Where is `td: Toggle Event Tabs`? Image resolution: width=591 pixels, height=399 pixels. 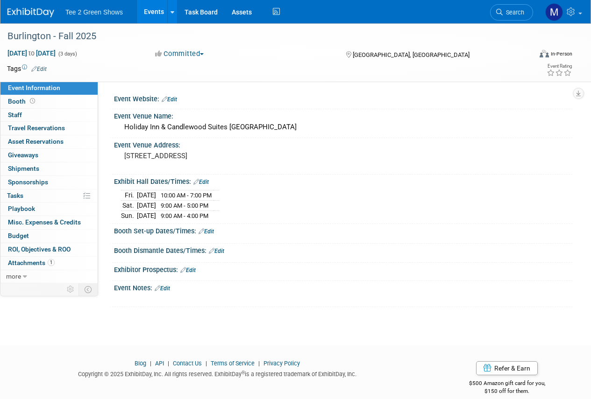
td: Toggle Event Tabs is located at coordinates (88, 290).